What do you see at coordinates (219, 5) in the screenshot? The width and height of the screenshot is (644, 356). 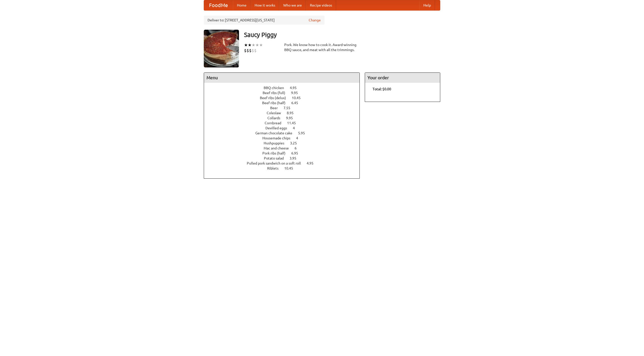 I see `a: FoodMe` at bounding box center [219, 5].